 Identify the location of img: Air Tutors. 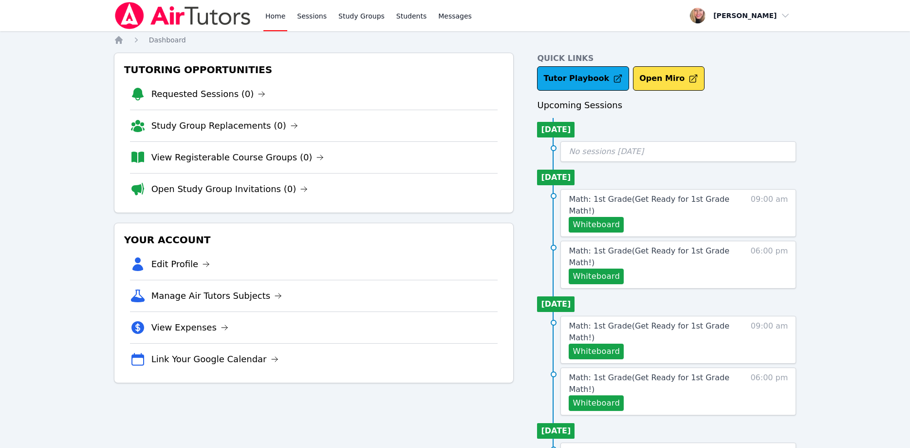
(183, 16).